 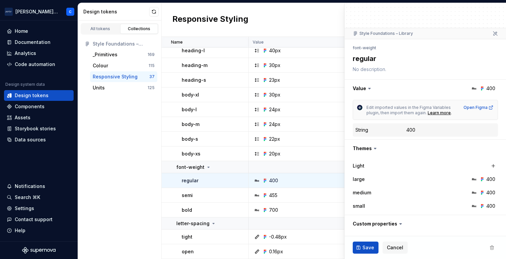 I want to click on div: 23px, so click(x=275, y=80).